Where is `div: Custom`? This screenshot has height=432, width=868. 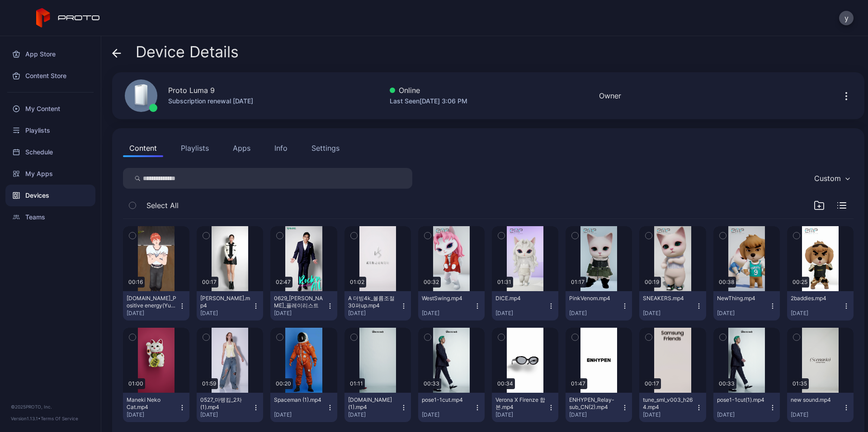 div: Custom is located at coordinates (827, 178).